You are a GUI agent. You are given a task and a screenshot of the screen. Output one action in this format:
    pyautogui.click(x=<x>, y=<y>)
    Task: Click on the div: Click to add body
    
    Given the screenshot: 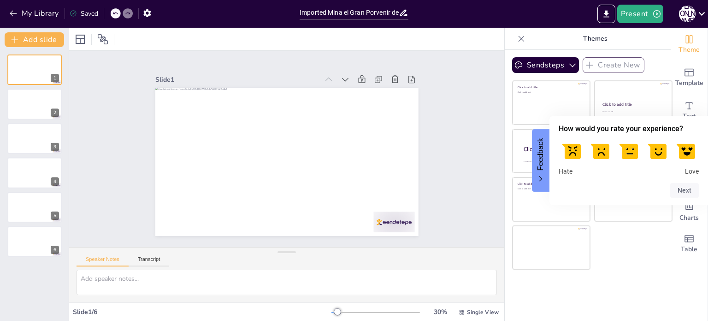 What is the action you would take?
    pyautogui.click(x=553, y=161)
    